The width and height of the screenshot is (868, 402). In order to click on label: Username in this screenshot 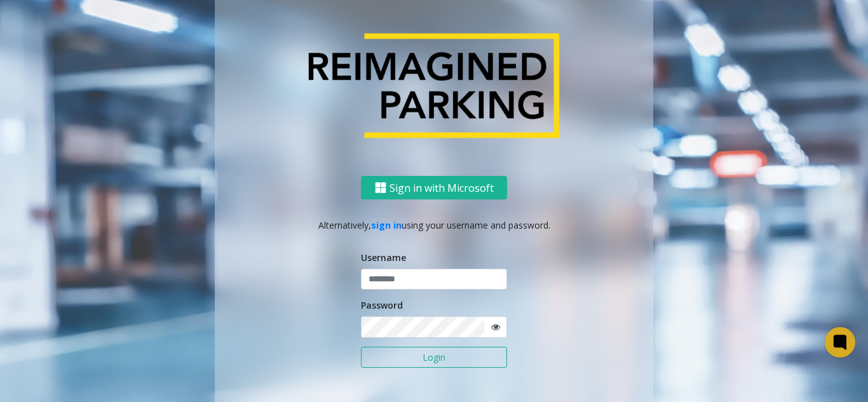, I will do `click(383, 258)`.